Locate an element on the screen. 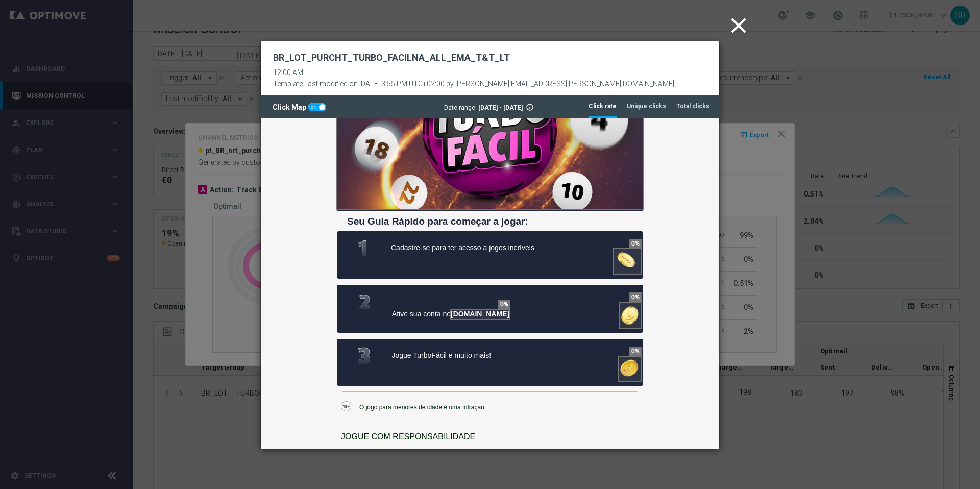 This screenshot has width=980, height=489. p: Jogue TurboFácil e muito mais! is located at coordinates (241, 237).